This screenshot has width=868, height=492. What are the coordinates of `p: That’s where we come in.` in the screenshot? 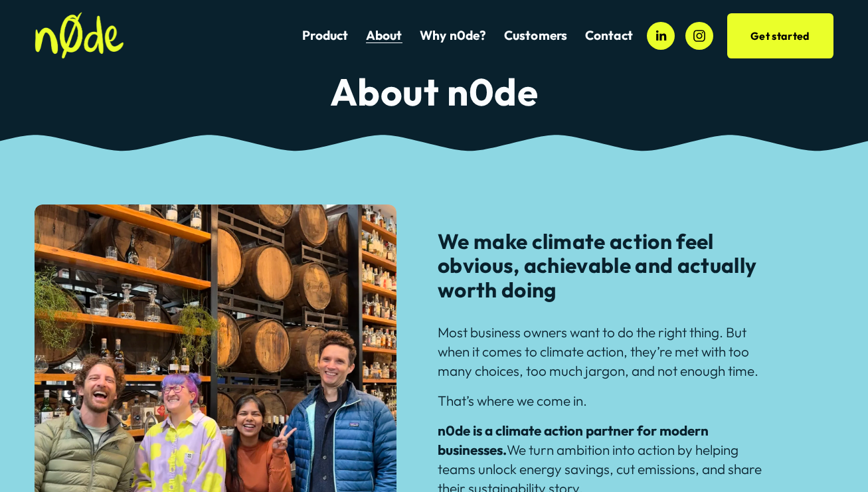 It's located at (602, 400).